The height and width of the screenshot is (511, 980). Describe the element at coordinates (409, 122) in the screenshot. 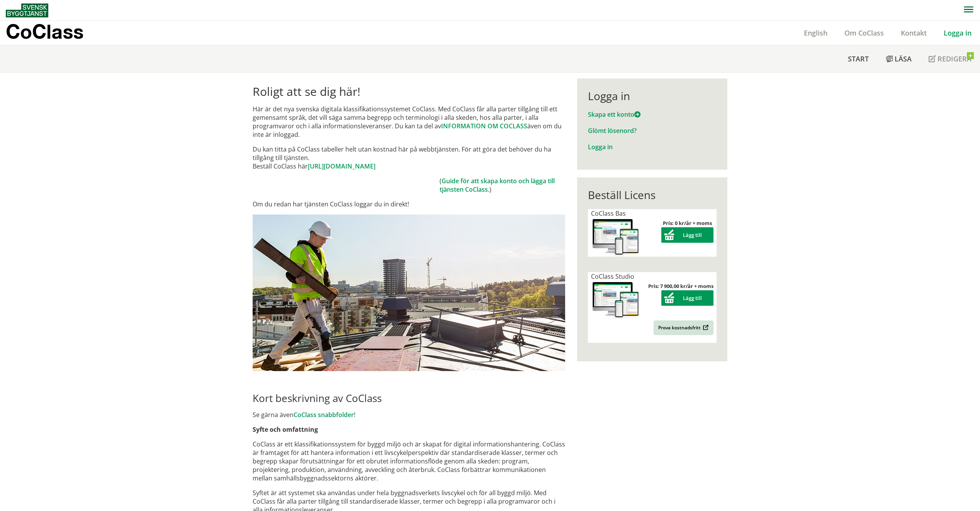

I see `p: Här är det nya svenska digitala klassifikationssystemet CoClass. Med CoClass får alla parter till...` at that location.